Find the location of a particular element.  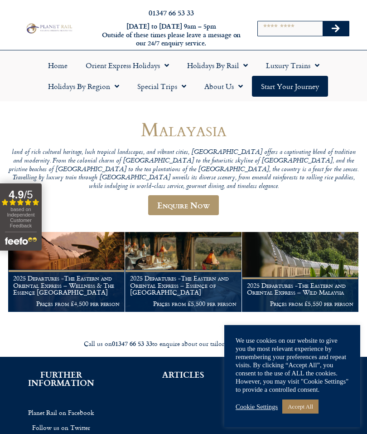

div: We use cookies on our website to give you the most relevant experience by remembering your prefer... is located at coordinates (293, 365).